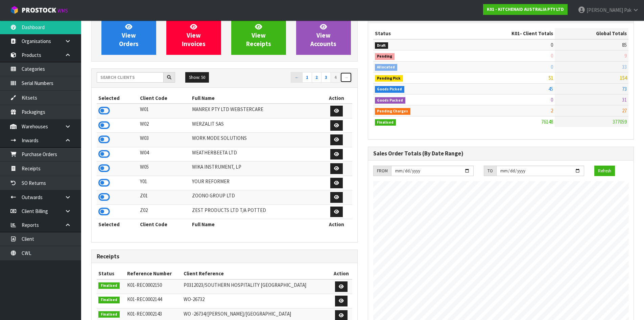  I want to click on span: 85, so click(624, 44).